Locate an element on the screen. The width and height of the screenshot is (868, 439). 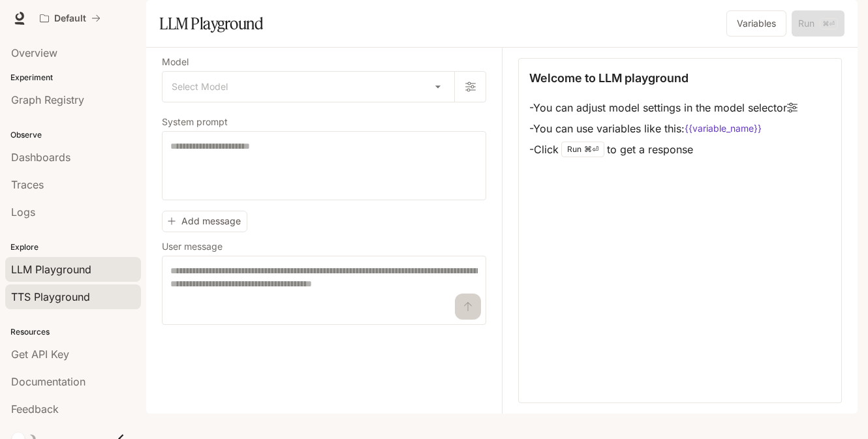
button: Add message is located at coordinates (204, 221).